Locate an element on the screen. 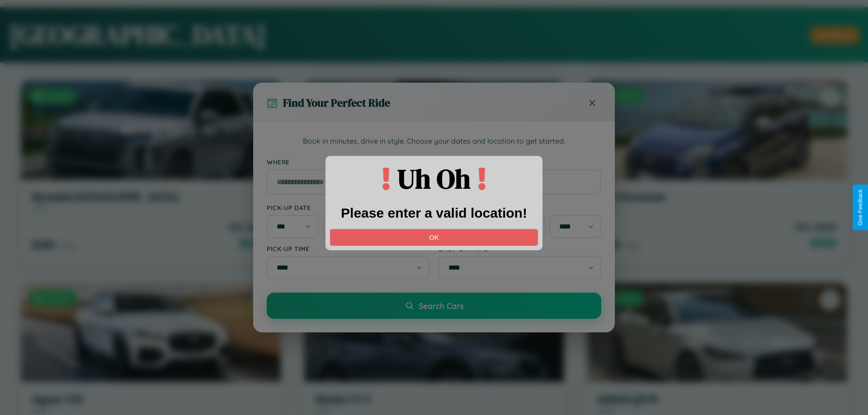 This screenshot has width=868, height=415. label: Pick-up Time is located at coordinates (348, 248).